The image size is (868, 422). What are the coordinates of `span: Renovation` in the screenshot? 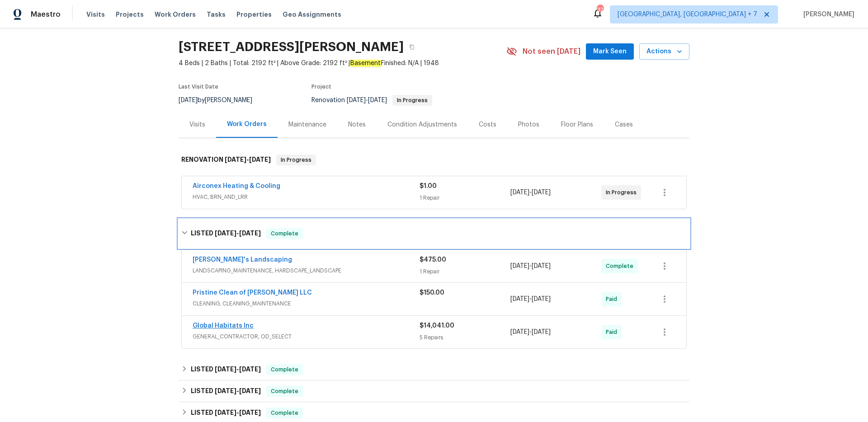 It's located at (372, 100).